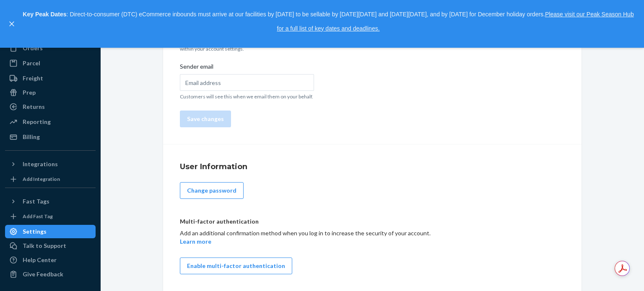  Describe the element at coordinates (37, 122) in the screenshot. I see `div: Reporting` at that location.